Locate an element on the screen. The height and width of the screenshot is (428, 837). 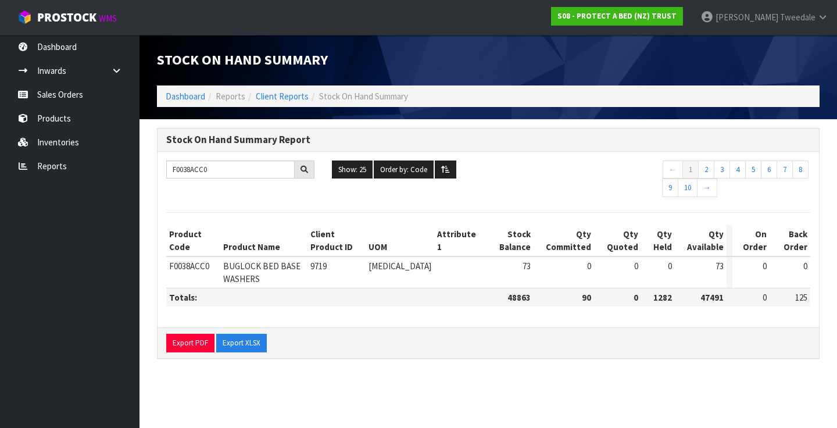
th: Attribute 1 is located at coordinates (458, 241).